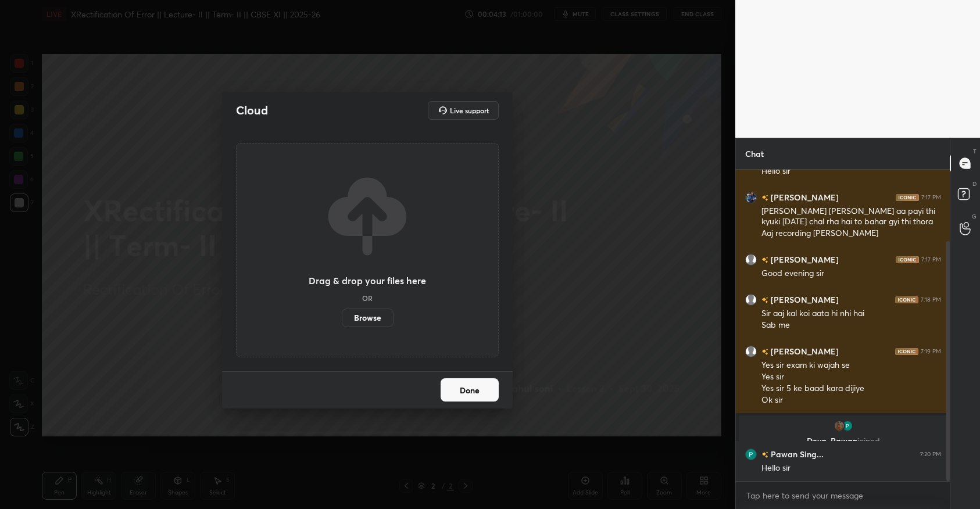 The height and width of the screenshot is (509, 980). Describe the element at coordinates (975, 151) in the screenshot. I see `p: T` at that location.